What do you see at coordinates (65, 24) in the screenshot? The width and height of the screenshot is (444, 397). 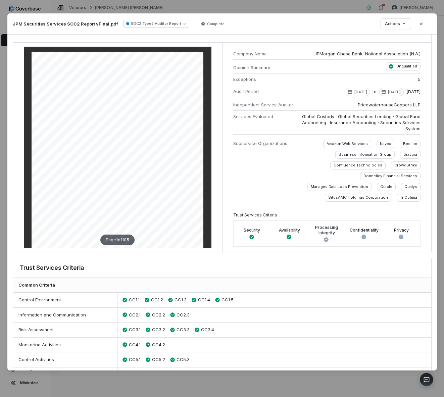 I see `p: JPM Securities Services SOC2 Report vFinal.pdf` at bounding box center [65, 24].